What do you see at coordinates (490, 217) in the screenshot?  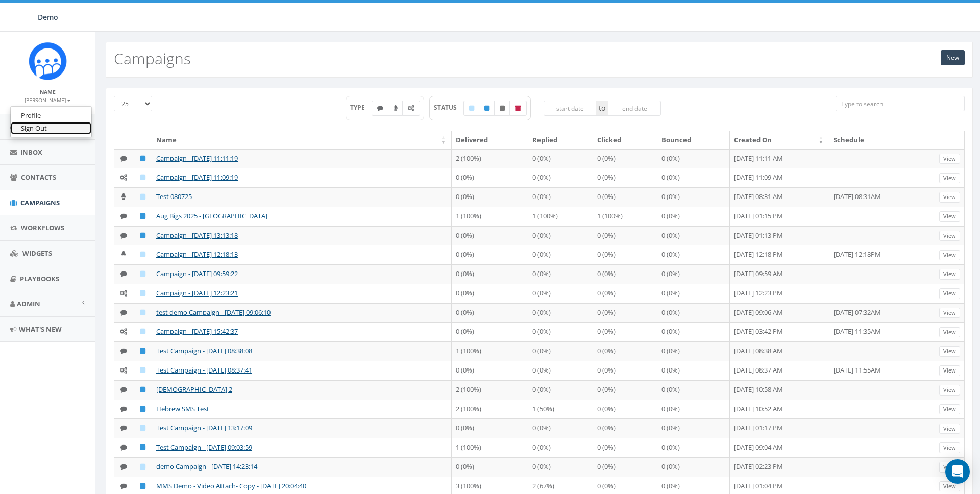 I see `td: 1 (100%)` at bounding box center [490, 217].